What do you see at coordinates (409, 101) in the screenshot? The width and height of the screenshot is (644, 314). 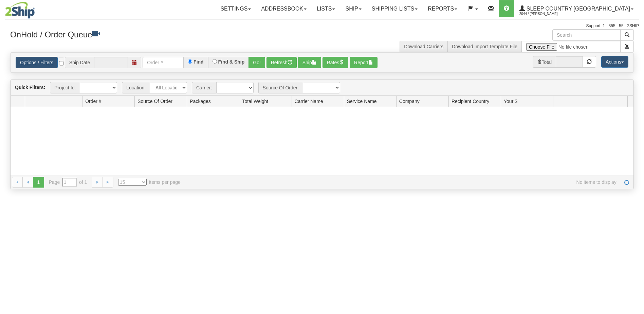 I see `span: Company` at bounding box center [409, 101].